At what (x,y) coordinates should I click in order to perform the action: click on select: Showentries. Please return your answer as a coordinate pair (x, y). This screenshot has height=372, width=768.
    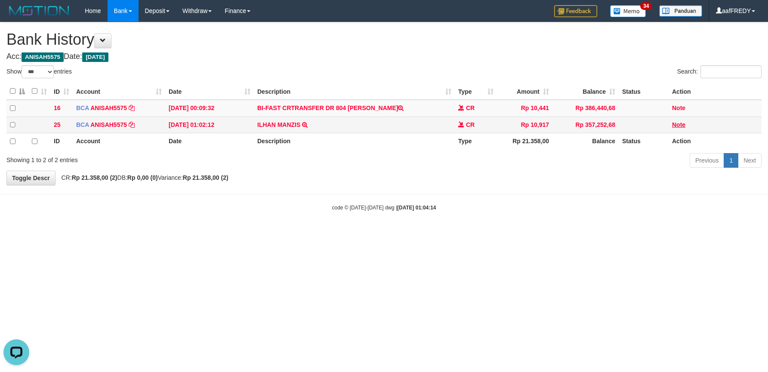
    Looking at the image, I should click on (37, 72).